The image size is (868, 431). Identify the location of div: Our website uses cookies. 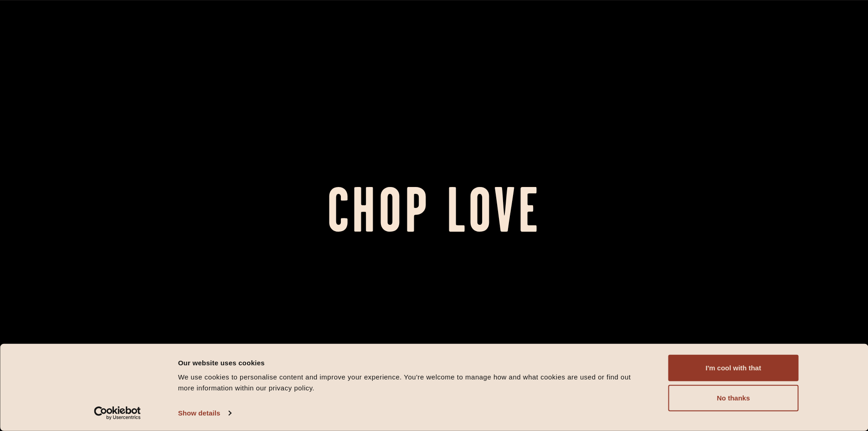
(413, 363).